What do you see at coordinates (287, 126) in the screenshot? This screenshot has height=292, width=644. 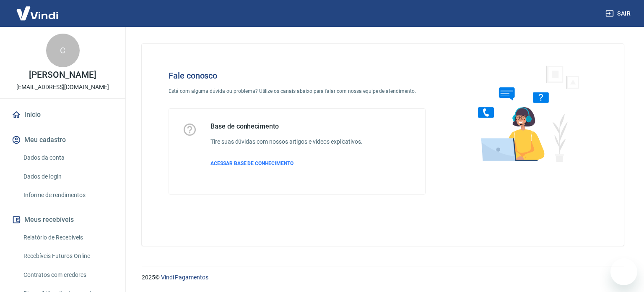 I see `h5: Base de conhecimento` at bounding box center [287, 126].